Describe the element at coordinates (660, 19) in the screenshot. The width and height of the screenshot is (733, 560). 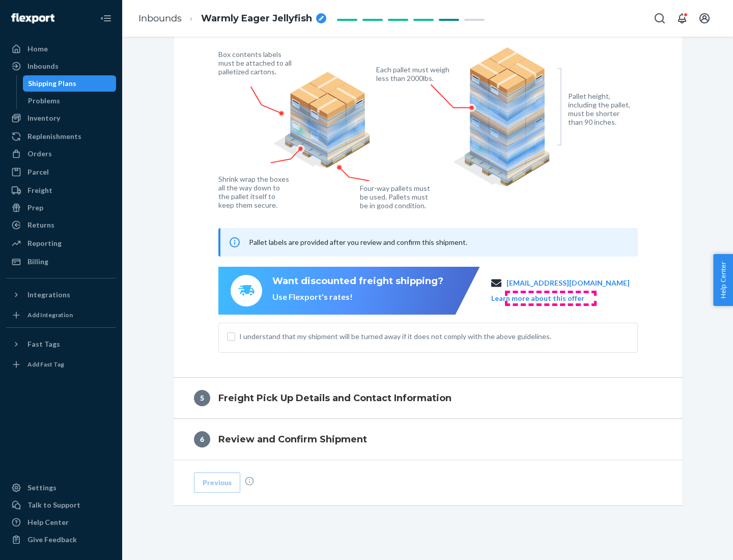
I see `button: Open Search Box` at that location.